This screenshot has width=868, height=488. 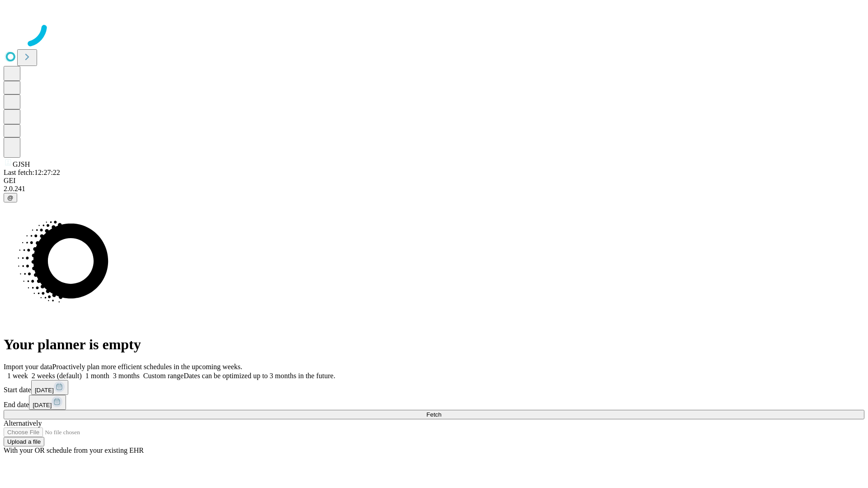 What do you see at coordinates (24, 442) in the screenshot?
I see `button: Upload a file` at bounding box center [24, 442].